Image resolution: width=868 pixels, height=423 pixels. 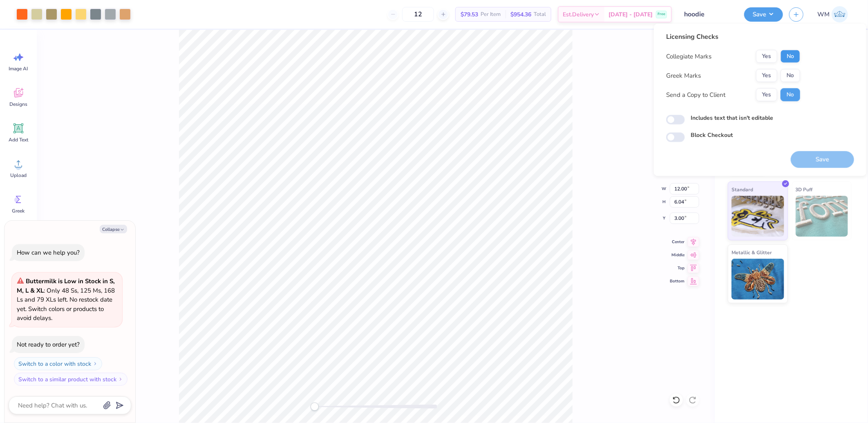 I want to click on span: Metallic & Glitter, so click(x=751, y=252).